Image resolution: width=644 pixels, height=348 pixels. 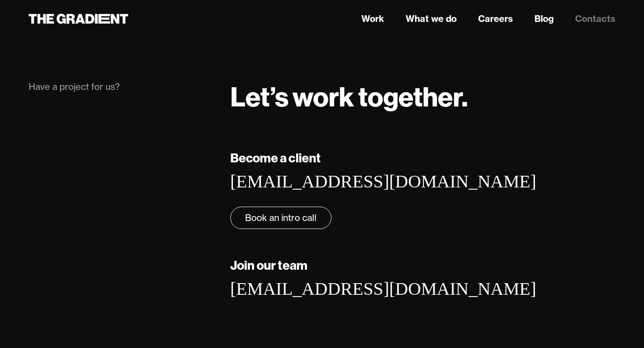 What do you see at coordinates (120, 87) in the screenshot?
I see `div: Have a project for us?` at bounding box center [120, 87].